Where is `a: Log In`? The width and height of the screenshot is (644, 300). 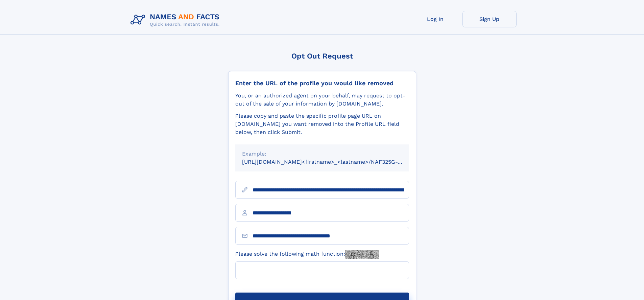
a: Log In is located at coordinates (436, 19).